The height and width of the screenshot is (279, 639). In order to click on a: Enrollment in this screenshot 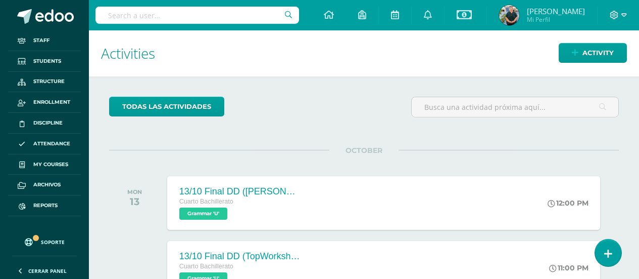, I will do `click(44, 102)`.